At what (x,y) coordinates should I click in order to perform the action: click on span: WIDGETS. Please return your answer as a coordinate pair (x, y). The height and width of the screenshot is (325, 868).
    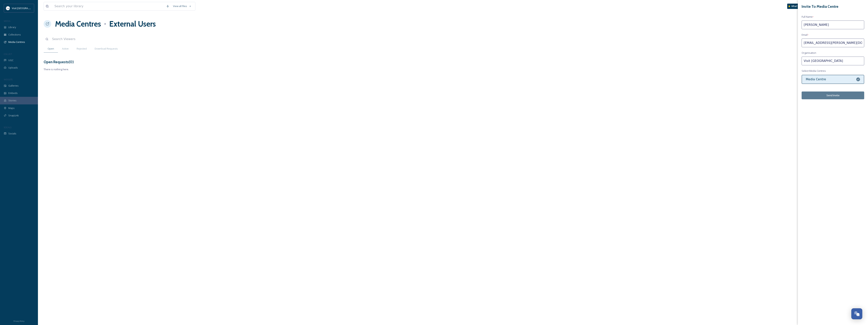
    Looking at the image, I should click on (8, 80).